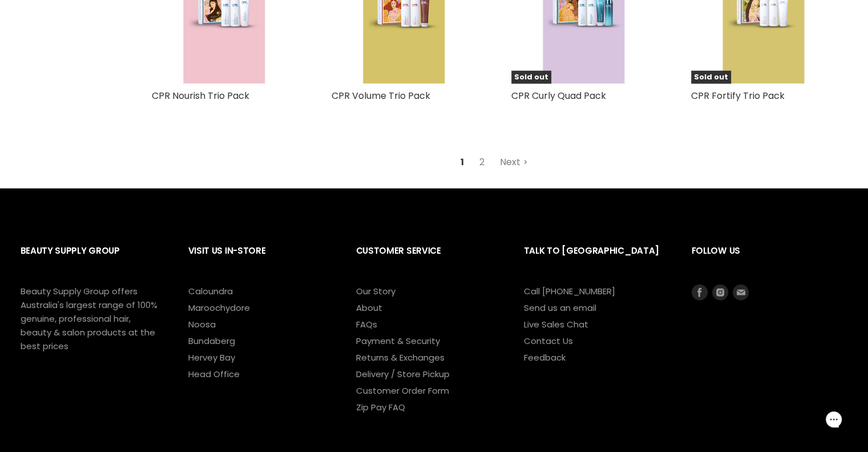 This screenshot has height=452, width=868. Describe the element at coordinates (93, 260) in the screenshot. I see `h2: Beauty Supply Group` at that location.